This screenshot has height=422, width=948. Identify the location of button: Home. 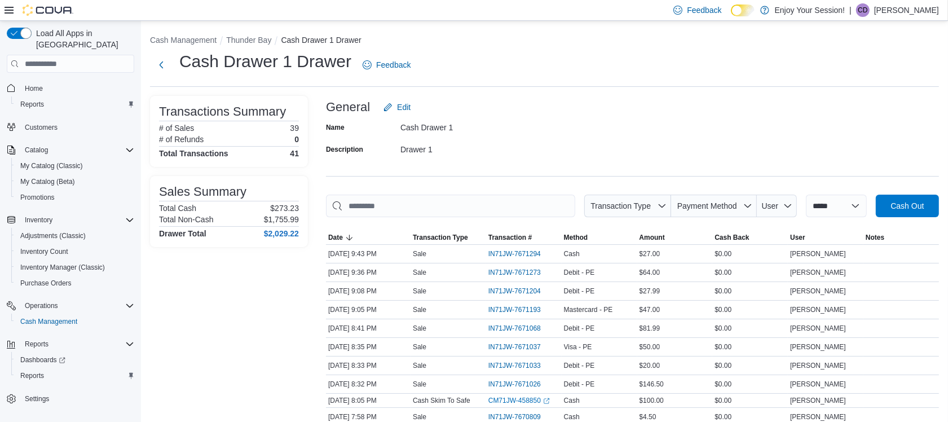
(70, 87).